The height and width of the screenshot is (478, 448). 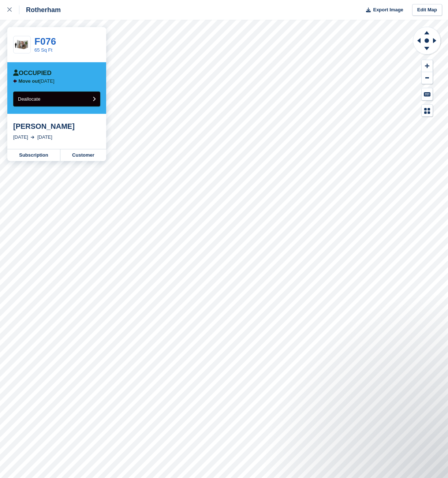 What do you see at coordinates (34, 155) in the screenshot?
I see `a: Subscription` at bounding box center [34, 155].